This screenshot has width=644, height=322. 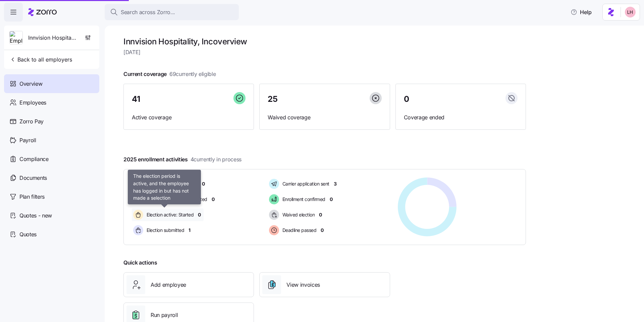 What do you see at coordinates (32, 197) in the screenshot?
I see `span: Plan filters` at bounding box center [32, 197].